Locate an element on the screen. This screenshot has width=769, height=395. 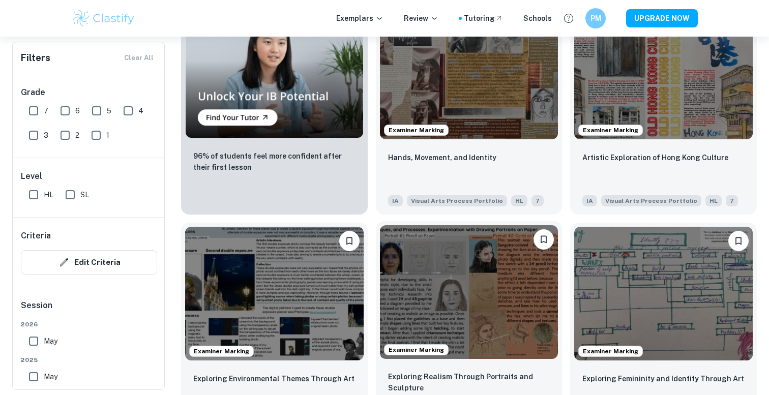
img: Visual Arts Process Portfolio IA example thumbnail: Exploring Environmental Themes Through A is located at coordinates (274, 294).